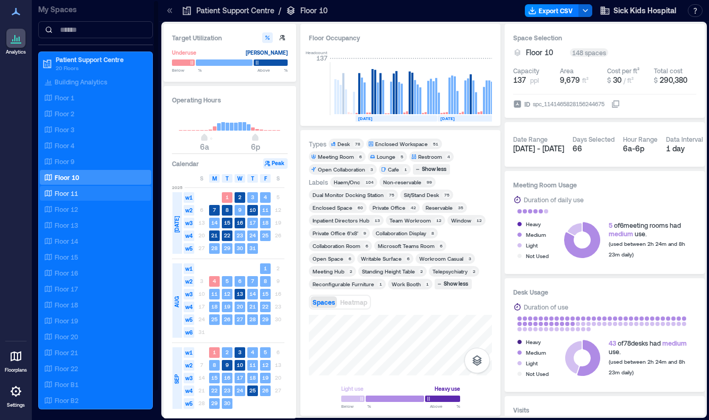  What do you see at coordinates (227, 377) in the screenshot?
I see `text: 16` at bounding box center [227, 377].